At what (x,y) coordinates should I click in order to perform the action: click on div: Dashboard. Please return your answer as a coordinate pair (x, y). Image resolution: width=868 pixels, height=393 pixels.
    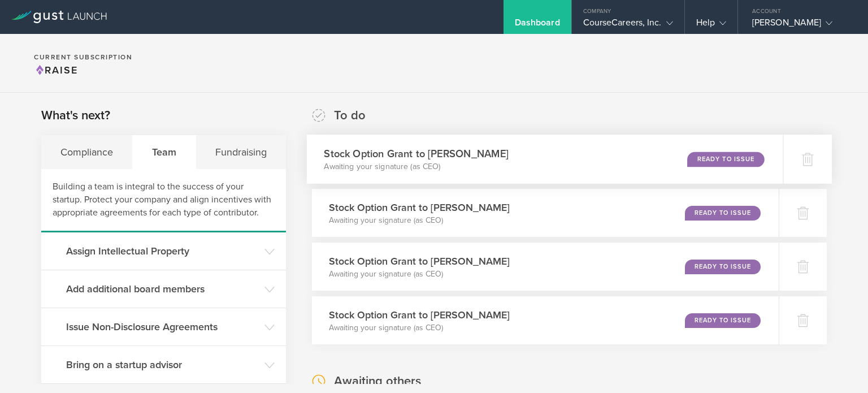
    Looking at the image, I should click on (537, 25).